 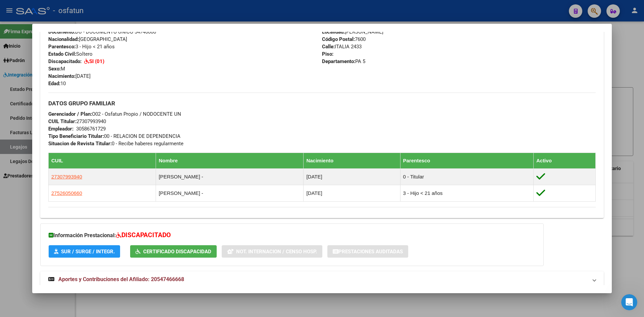 I want to click on span: 10, so click(x=57, y=84).